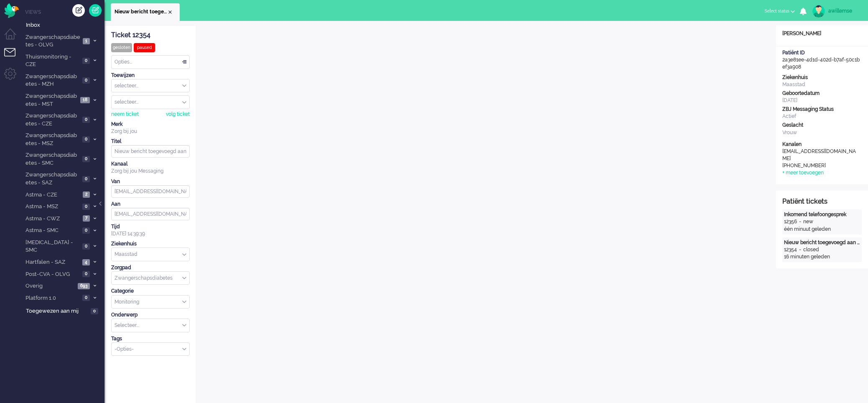  What do you see at coordinates (14, 77) in the screenshot?
I see `li: Admin menu` at bounding box center [14, 77].